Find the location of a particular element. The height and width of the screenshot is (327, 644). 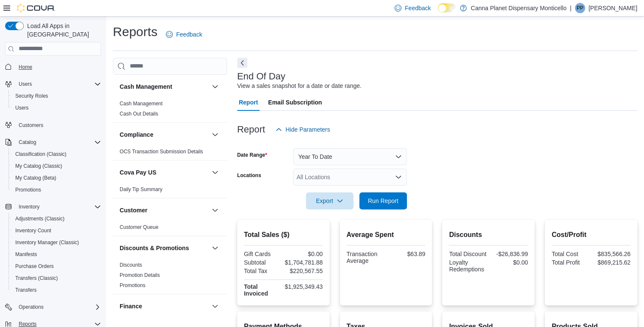

button: Export is located at coordinates (330, 200).